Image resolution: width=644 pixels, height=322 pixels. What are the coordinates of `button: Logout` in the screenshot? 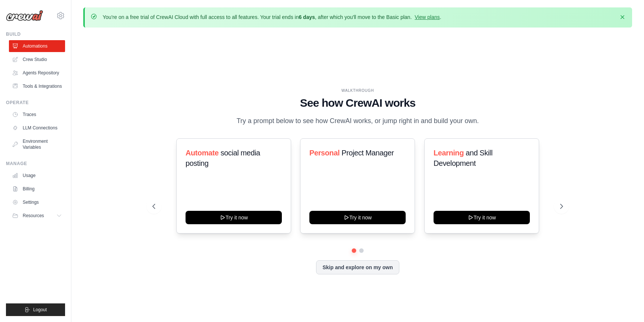 It's located at (35, 310).